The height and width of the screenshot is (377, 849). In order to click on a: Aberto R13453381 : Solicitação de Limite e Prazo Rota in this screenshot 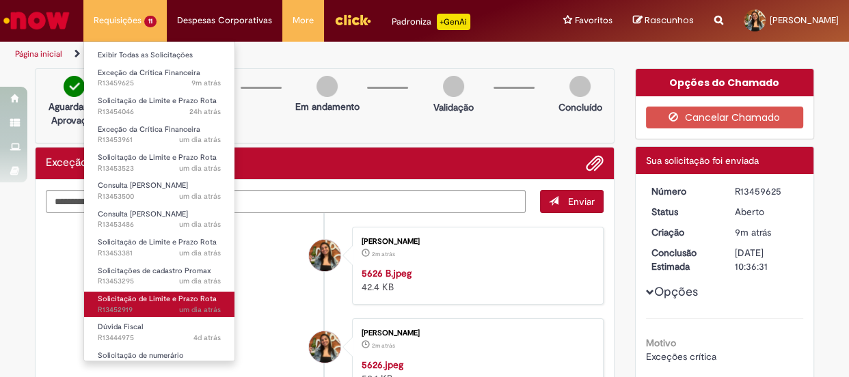, I will do `click(159, 247)`.